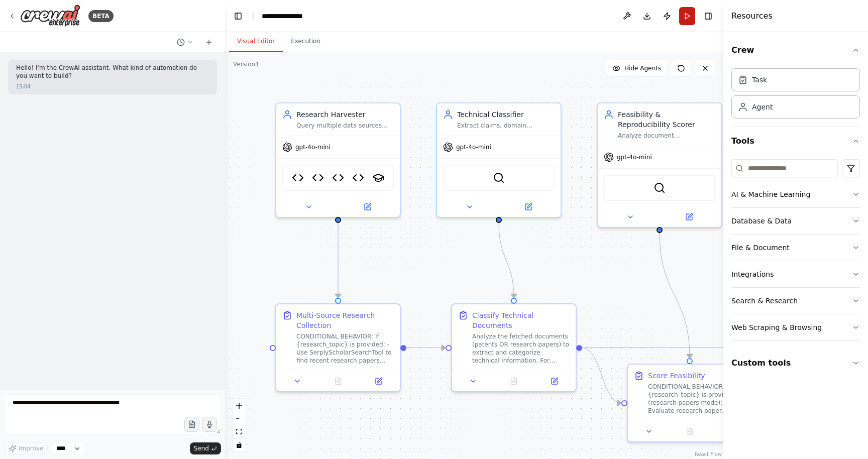 The image size is (868, 459). I want to click on div: Task, so click(760, 80).